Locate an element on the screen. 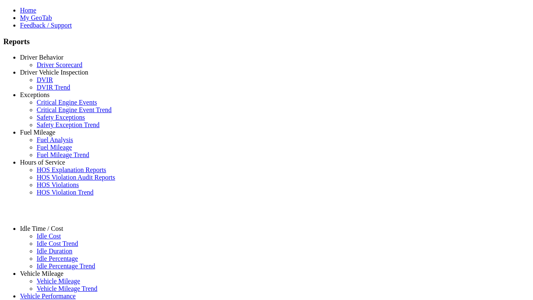 Image resolution: width=533 pixels, height=300 pixels. a: My GeoTab is located at coordinates (36, 17).